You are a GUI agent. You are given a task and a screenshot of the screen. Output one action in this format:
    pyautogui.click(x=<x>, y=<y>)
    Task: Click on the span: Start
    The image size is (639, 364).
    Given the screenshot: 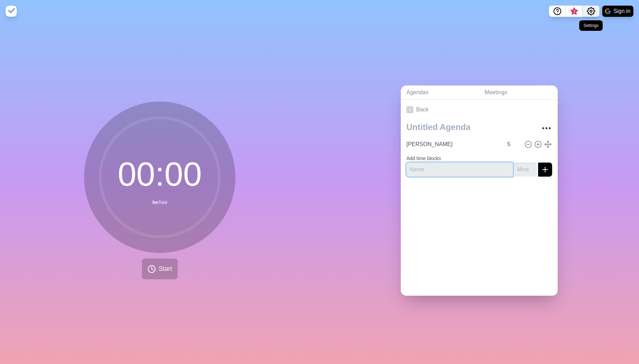 What is the action you would take?
    pyautogui.click(x=165, y=269)
    